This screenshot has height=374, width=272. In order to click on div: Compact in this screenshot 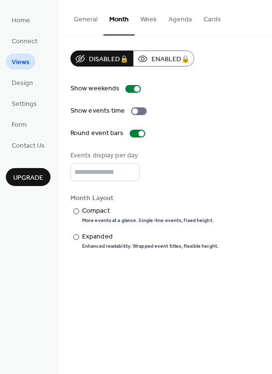, I will do `click(147, 211)`.